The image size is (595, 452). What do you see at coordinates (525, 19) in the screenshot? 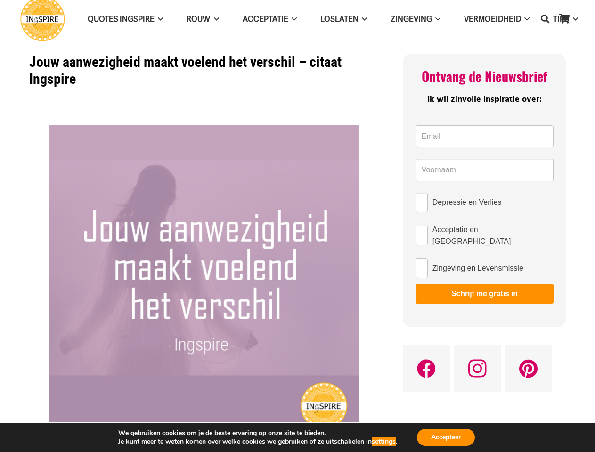
I see `span: VERMOEIDHEID Menu` at bounding box center [525, 19].